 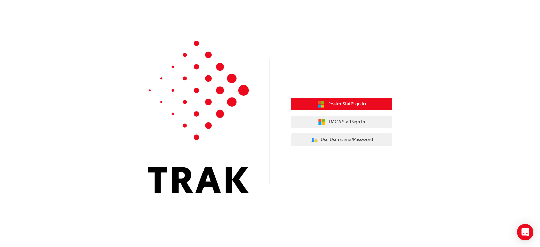 I want to click on span: TMCA Staff Sign In, so click(x=346, y=122).